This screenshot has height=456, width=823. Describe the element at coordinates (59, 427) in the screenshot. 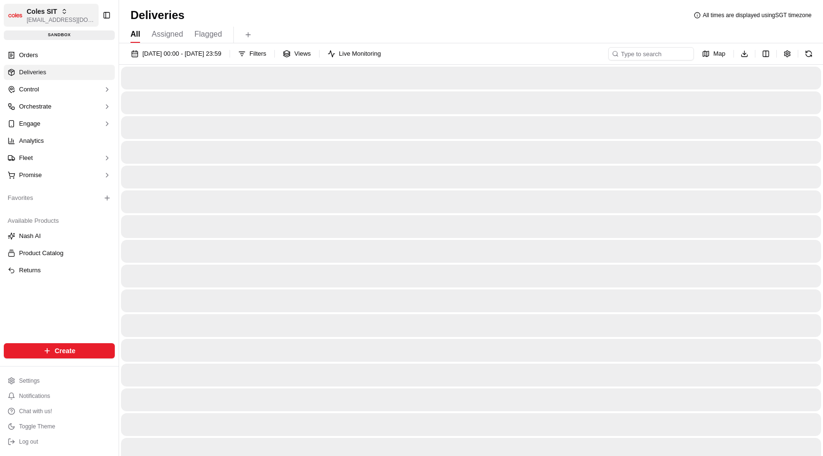

I see `button: Toggle Theme` at that location.